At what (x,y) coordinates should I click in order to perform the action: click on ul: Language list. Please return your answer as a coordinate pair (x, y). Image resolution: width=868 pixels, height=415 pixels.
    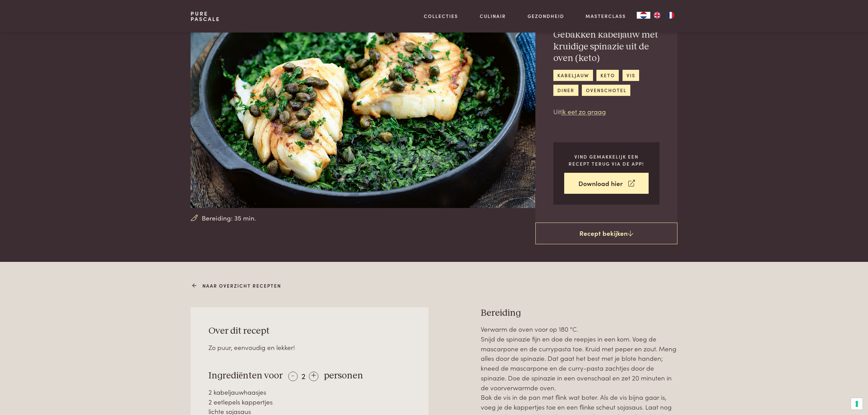
    Looking at the image, I should click on (664, 15).